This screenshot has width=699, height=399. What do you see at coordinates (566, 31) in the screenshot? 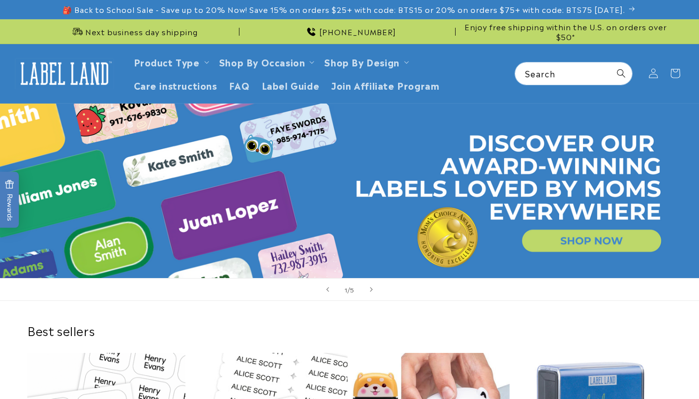
I see `span: Enjoy free shipping within the U.S. on orders over $50*` at bounding box center [566, 31].